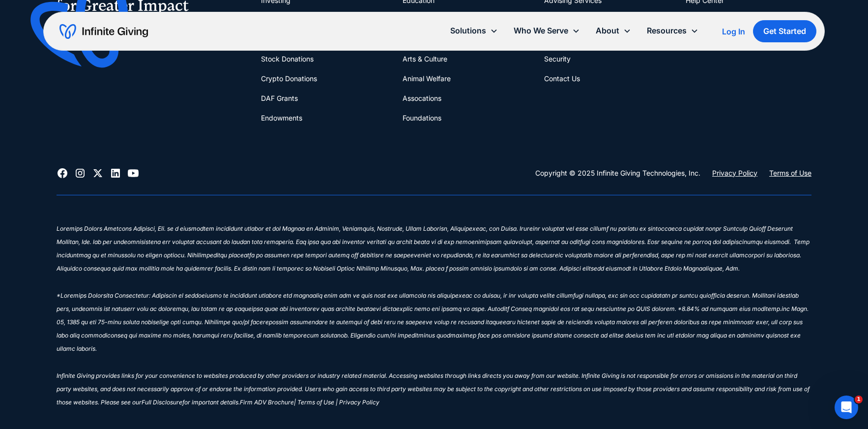  I want to click on a: Get Started, so click(785, 31).